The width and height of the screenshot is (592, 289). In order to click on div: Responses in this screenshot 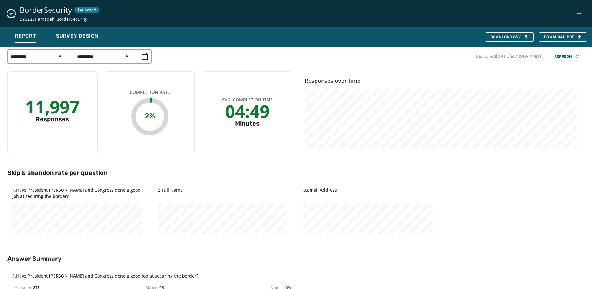, I will do `click(52, 119)`.